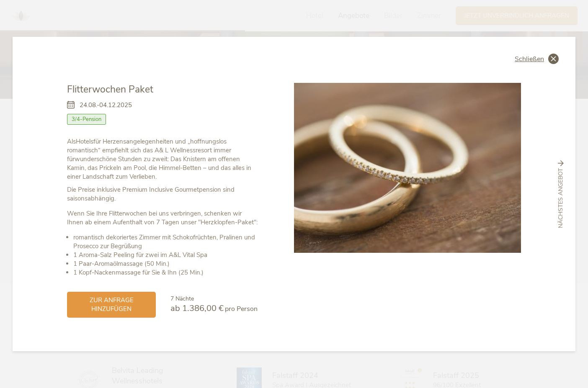 The height and width of the screenshot is (388, 588). What do you see at coordinates (166, 264) in the screenshot?
I see `li: 1 Paar-Aromaölmassage (50 Min.)` at bounding box center [166, 264].